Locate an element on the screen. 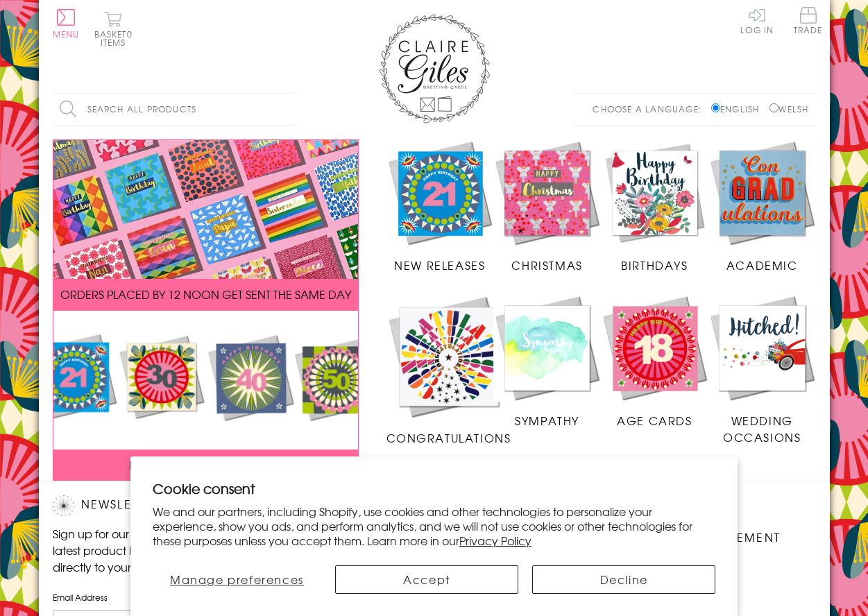  span: Academic is located at coordinates (762, 265).